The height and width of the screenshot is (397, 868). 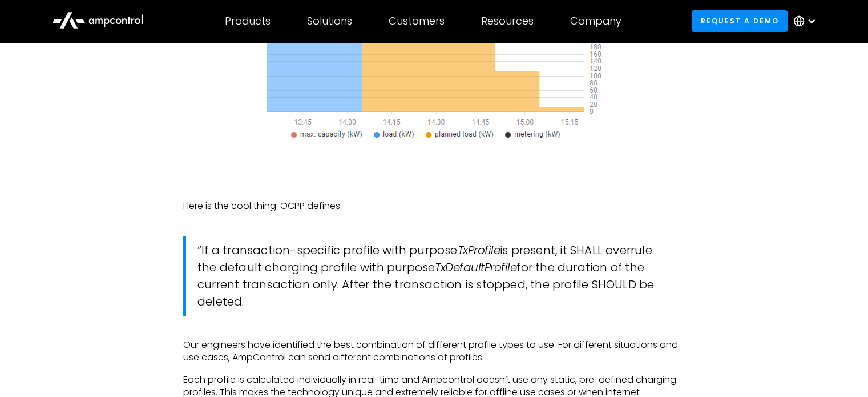 What do you see at coordinates (330, 21) in the screenshot?
I see `div: Solutions` at bounding box center [330, 21].